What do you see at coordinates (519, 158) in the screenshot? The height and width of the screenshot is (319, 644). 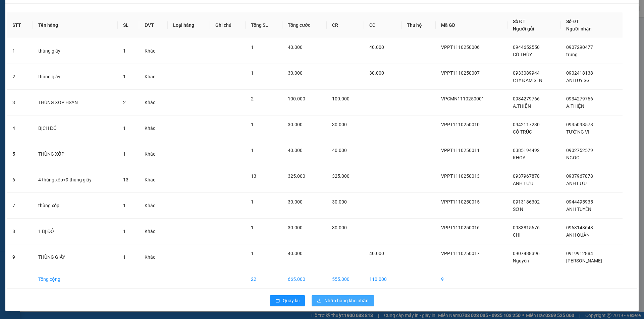 I see `span: KHOA` at bounding box center [519, 158].